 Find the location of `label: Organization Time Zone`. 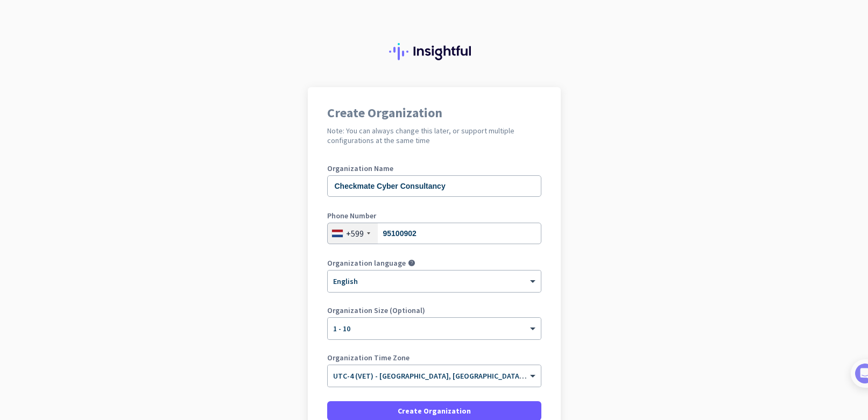

label: Organization Time Zone is located at coordinates (435, 358).